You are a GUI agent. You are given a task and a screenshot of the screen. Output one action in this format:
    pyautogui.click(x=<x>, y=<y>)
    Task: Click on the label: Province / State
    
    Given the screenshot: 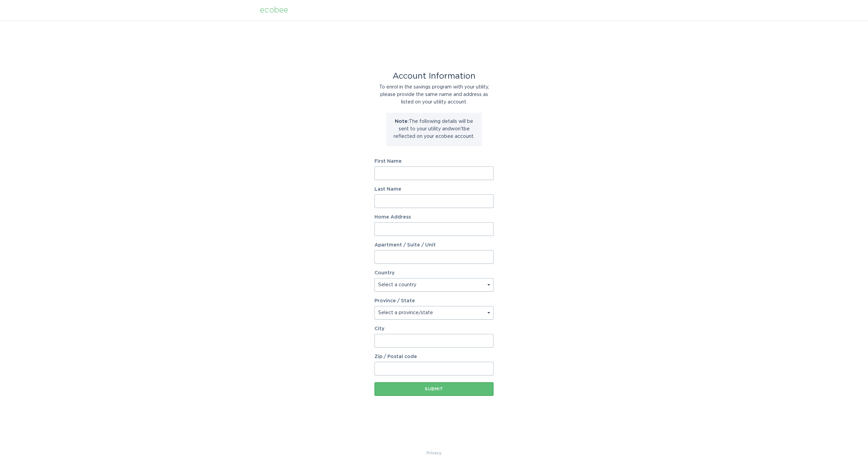 What is the action you would take?
    pyautogui.click(x=395, y=300)
    